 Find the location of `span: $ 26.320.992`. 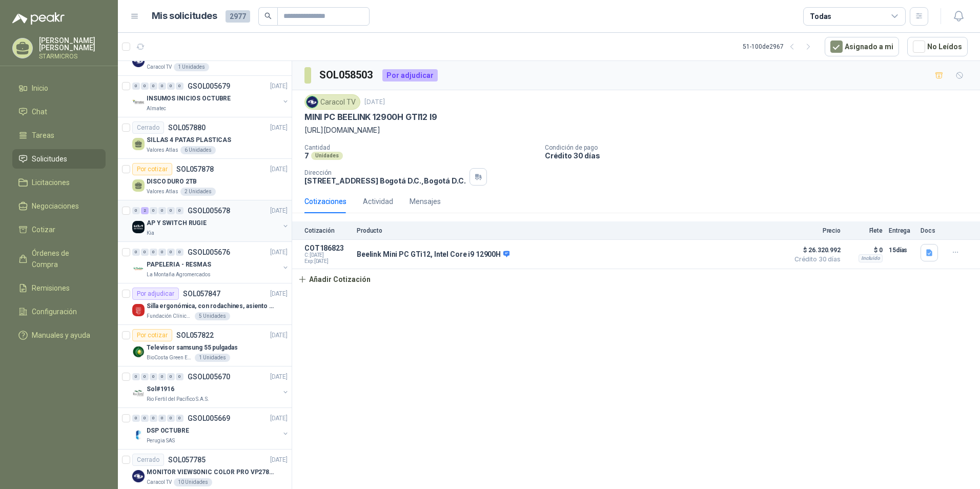

span: $ 26.320.992 is located at coordinates (815, 250).